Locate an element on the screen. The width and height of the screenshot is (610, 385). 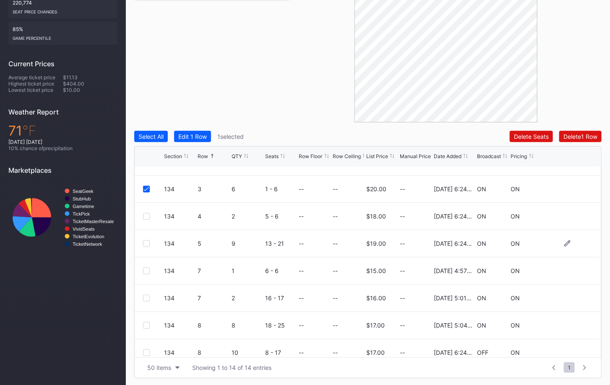
div: Broadcast is located at coordinates (489, 156).